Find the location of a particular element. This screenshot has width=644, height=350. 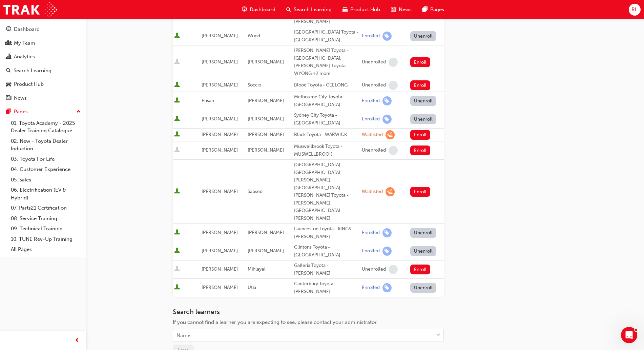

a: All Pages is located at coordinates (46, 249).